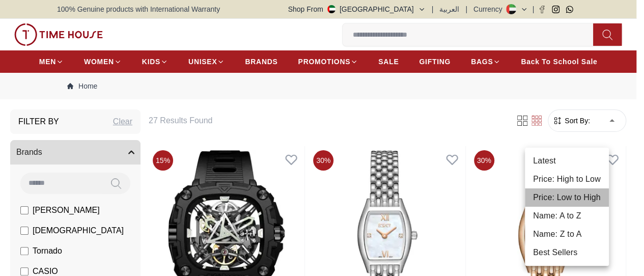  I want to click on li: Best Sellers, so click(567, 253).